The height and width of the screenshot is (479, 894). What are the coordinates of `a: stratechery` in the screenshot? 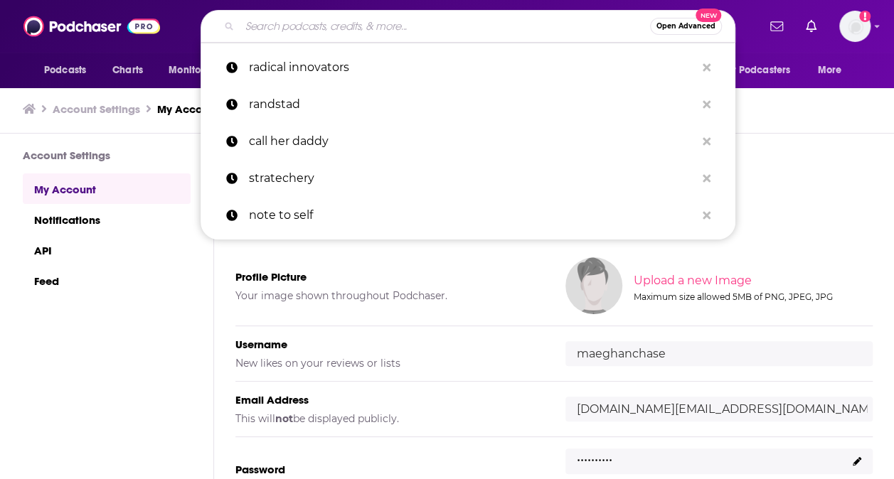 It's located at (468, 178).